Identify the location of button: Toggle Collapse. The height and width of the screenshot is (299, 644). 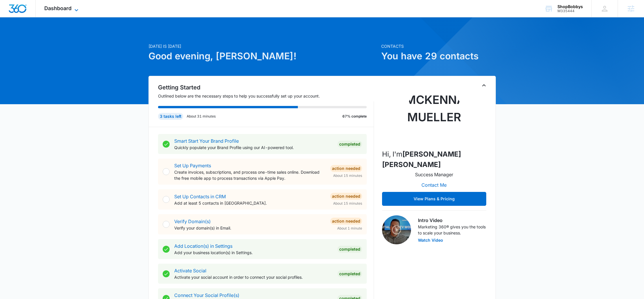
(484, 85).